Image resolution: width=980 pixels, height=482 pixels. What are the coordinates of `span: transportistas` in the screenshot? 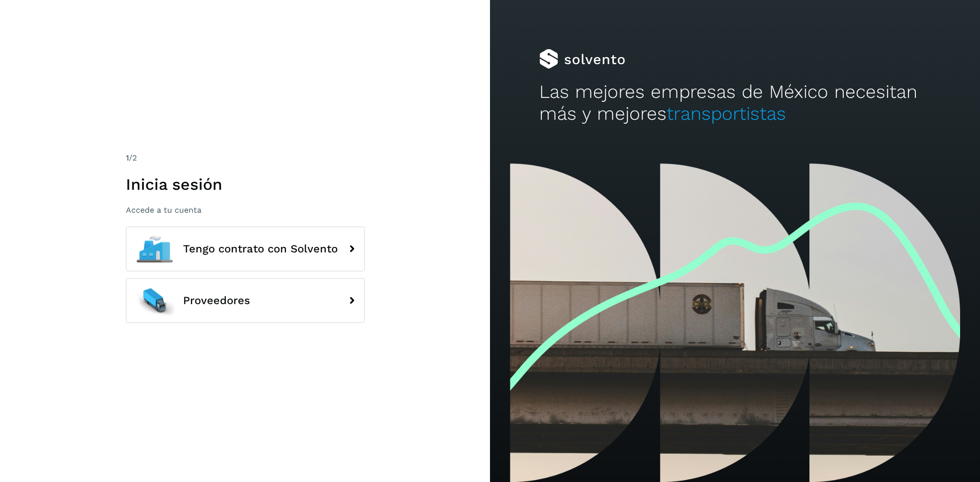 It's located at (726, 113).